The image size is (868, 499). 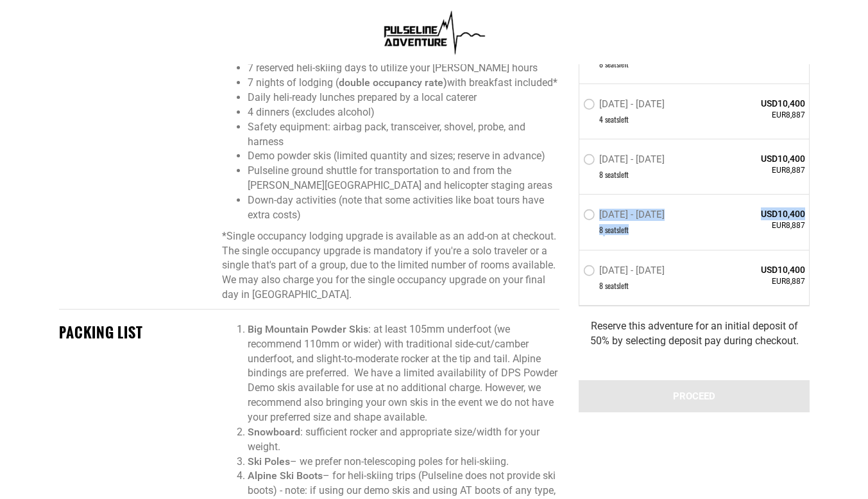 I want to click on strong: Big Mountain Powder Skis, so click(x=308, y=329).